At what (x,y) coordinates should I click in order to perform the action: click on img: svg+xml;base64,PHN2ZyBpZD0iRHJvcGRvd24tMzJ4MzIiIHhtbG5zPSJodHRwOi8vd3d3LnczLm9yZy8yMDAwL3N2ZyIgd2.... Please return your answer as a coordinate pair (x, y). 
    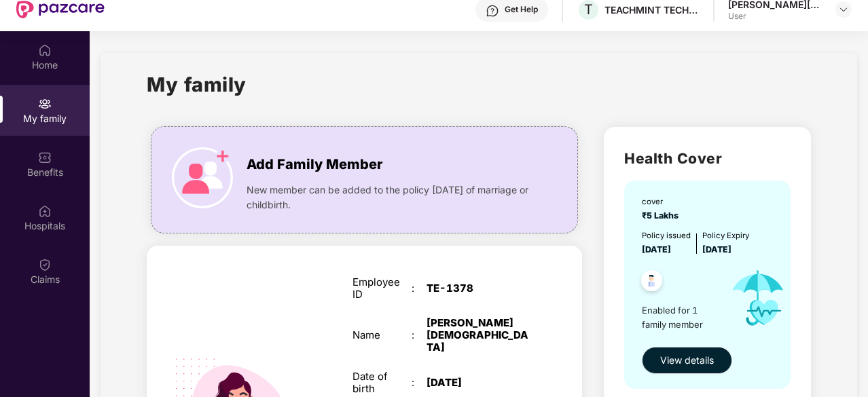
    Looking at the image, I should click on (843, 10).